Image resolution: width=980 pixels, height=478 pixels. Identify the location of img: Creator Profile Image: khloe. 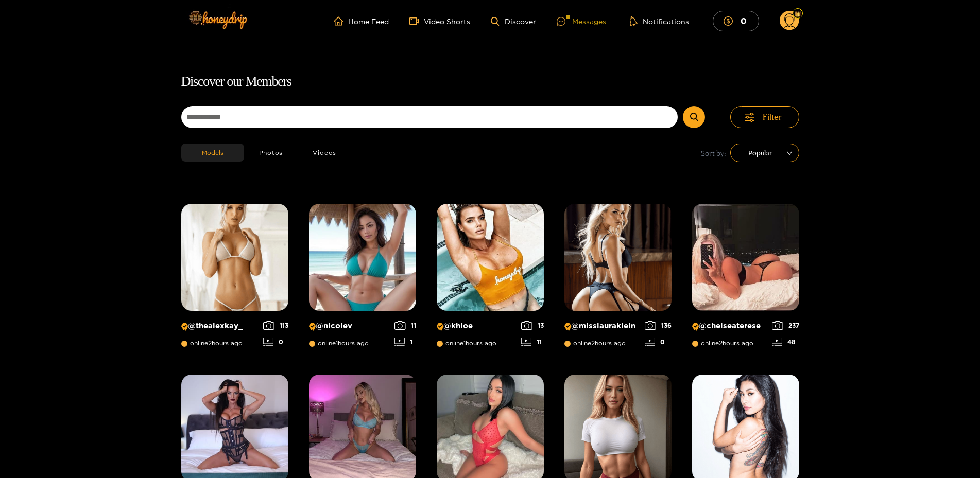
(490, 257).